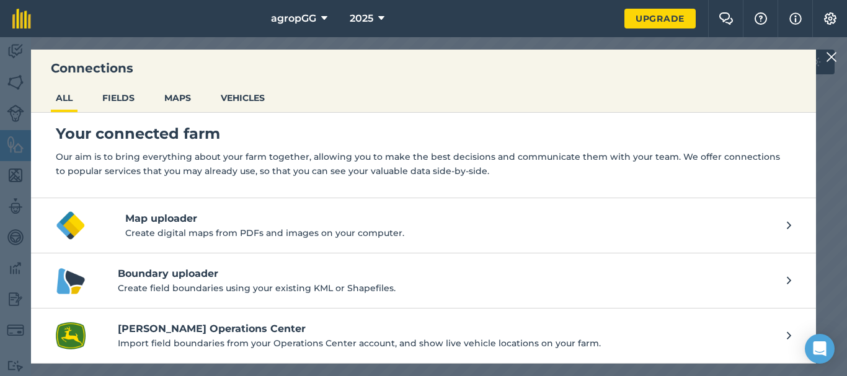 Image resolution: width=847 pixels, height=376 pixels. I want to click on img: Map uploader logo, so click(71, 226).